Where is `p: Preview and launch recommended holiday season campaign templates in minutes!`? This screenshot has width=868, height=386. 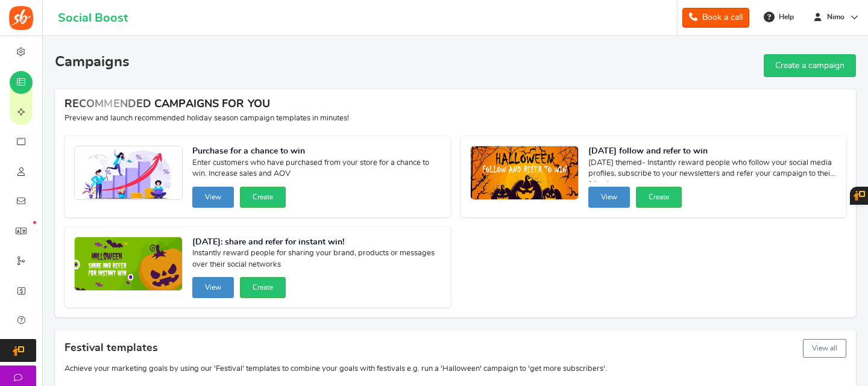
p: Preview and launch recommended holiday season campaign templates in minutes! is located at coordinates (455, 118).